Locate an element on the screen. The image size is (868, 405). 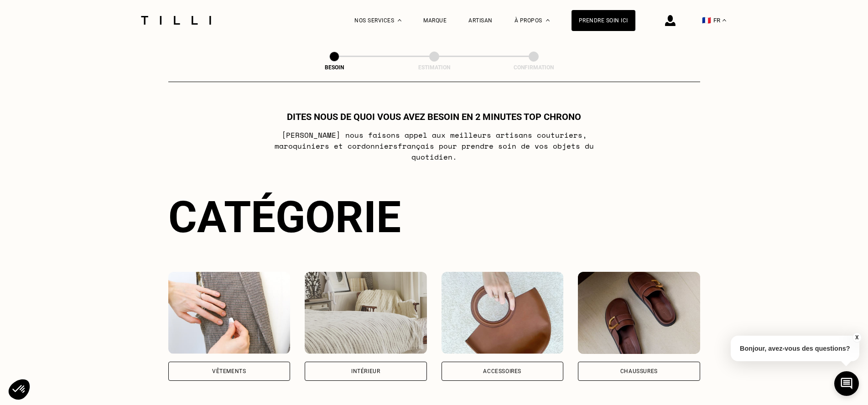
div: Vêtements is located at coordinates (229, 371).